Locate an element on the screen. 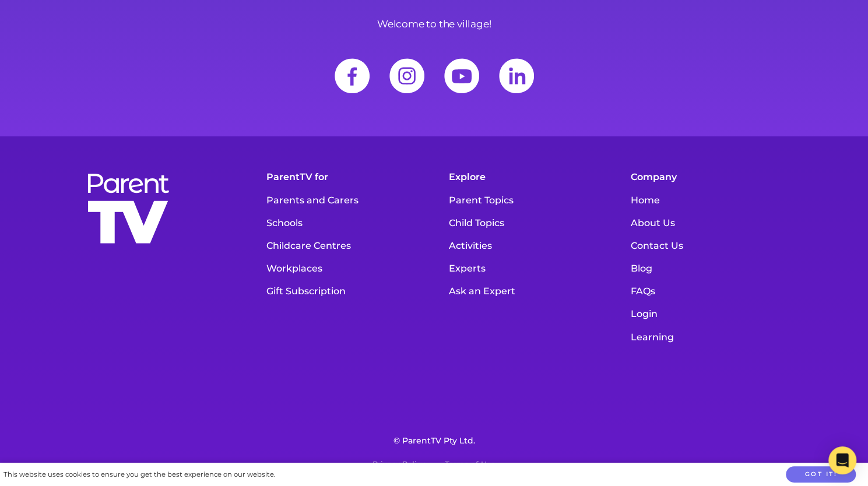 This screenshot has width=868, height=486. a: Childcare Centres is located at coordinates (343, 245).